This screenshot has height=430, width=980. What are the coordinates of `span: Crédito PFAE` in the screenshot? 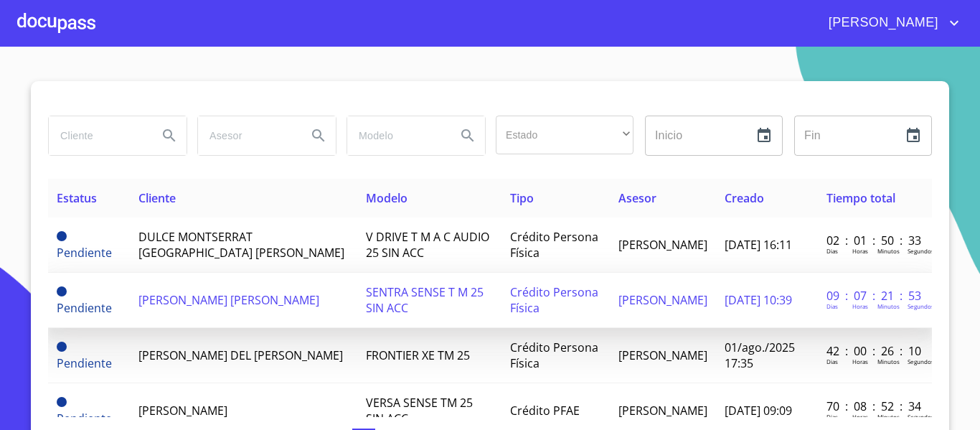 It's located at (544, 411).